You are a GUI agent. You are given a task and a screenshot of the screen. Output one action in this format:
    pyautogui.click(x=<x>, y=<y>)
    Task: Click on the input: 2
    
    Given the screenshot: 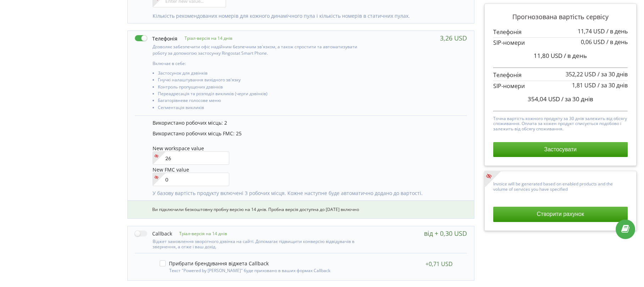 What is the action you would take?
    pyautogui.click(x=191, y=158)
    